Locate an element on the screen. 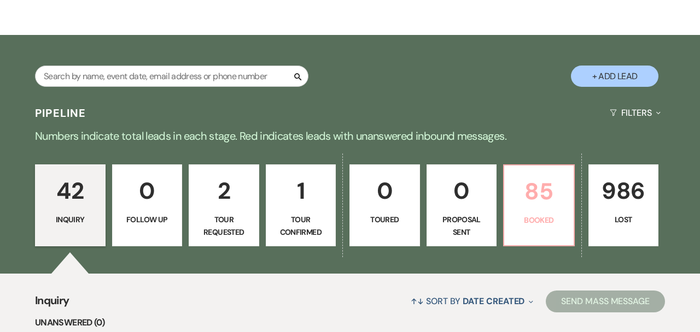 The width and height of the screenshot is (700, 332). p: Tour Requested is located at coordinates (224, 226).